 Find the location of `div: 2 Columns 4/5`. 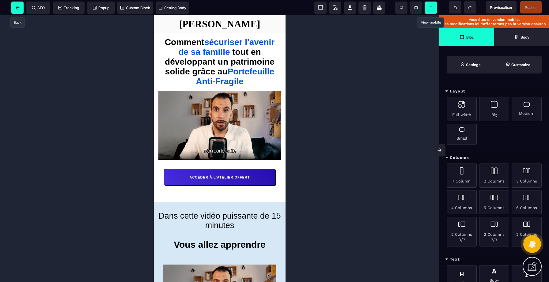

div: 2 Columns 4/5 is located at coordinates (527, 232).